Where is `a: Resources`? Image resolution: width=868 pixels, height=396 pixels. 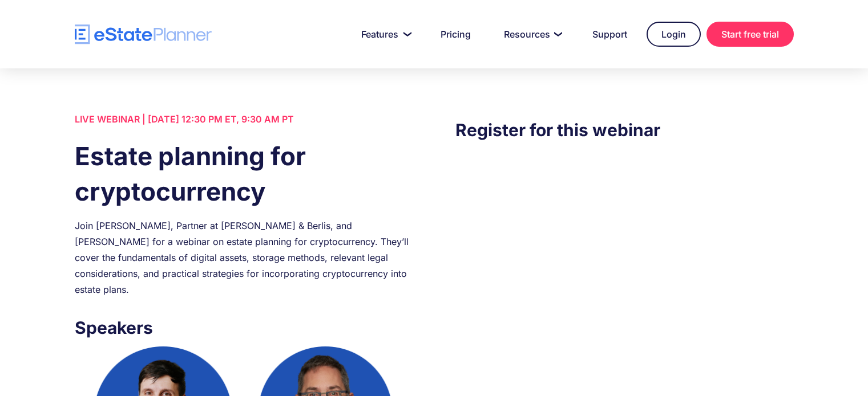
a: Resources is located at coordinates (532, 34).